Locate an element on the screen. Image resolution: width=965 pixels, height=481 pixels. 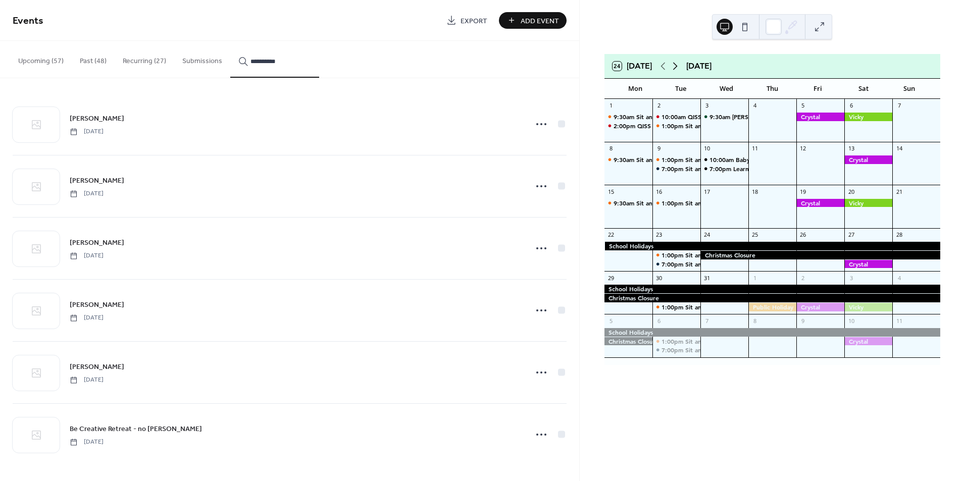
div: Sit and Sew - Tuesday Night is located at coordinates (676, 169).